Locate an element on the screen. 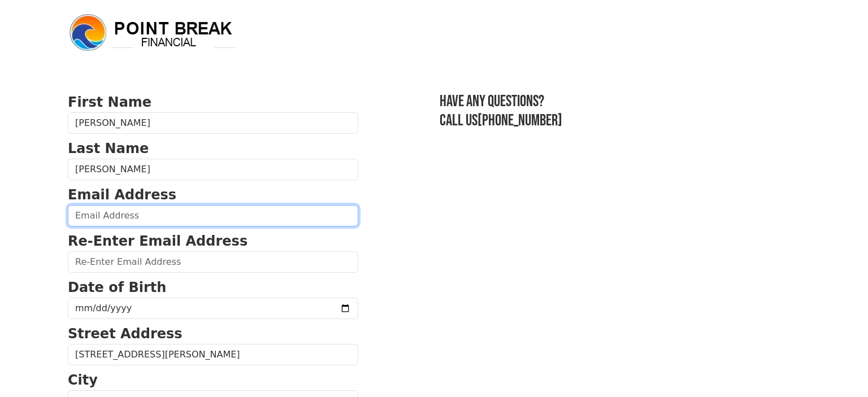 This screenshot has width=868, height=397. h3: Have any questions? is located at coordinates (620, 102).